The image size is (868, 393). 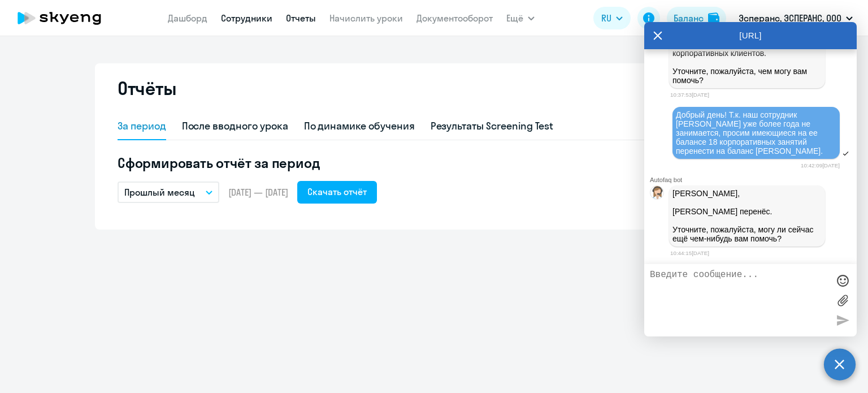 What do you see at coordinates (142, 126) in the screenshot?
I see `div: За период` at bounding box center [142, 126].